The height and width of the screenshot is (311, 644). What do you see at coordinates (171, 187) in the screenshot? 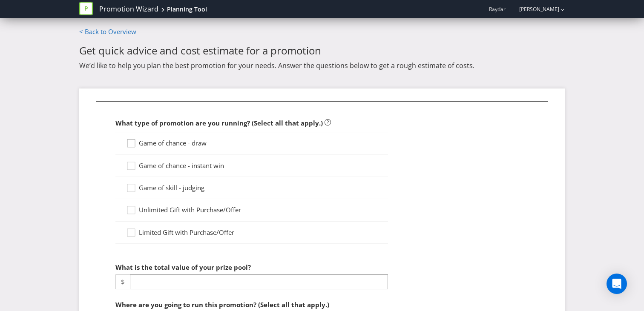
I see `span: Game of skill - judging` at bounding box center [171, 187].